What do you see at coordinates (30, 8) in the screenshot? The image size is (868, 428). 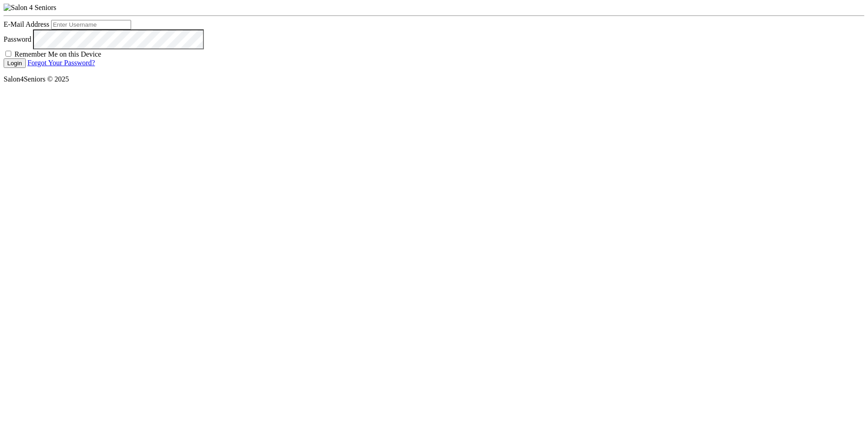 I see `img: Salon 4 Seniors` at bounding box center [30, 8].